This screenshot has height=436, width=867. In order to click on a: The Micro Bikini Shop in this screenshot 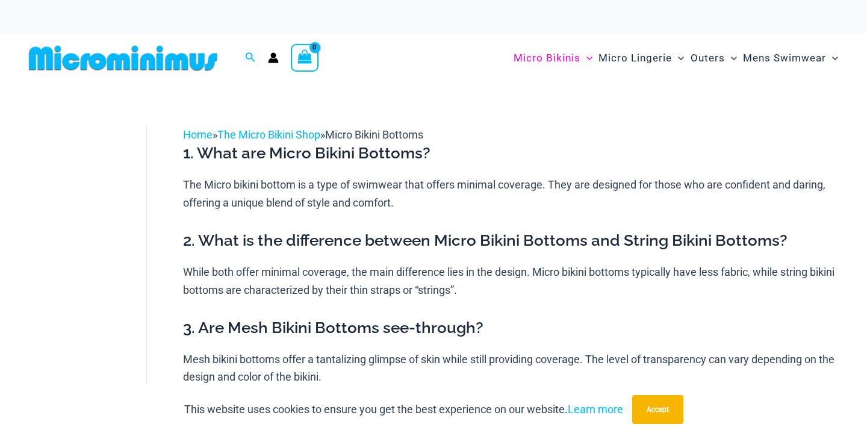, I will do `click(269, 134)`.